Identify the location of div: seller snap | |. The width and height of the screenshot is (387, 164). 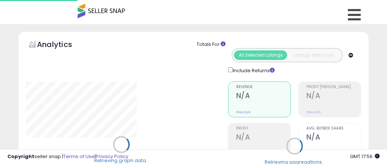
(68, 156).